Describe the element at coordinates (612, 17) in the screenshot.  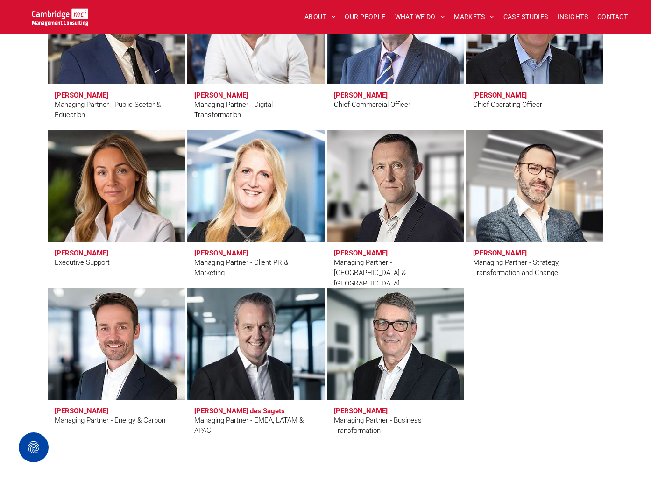
I see `a: CONTACT` at that location.